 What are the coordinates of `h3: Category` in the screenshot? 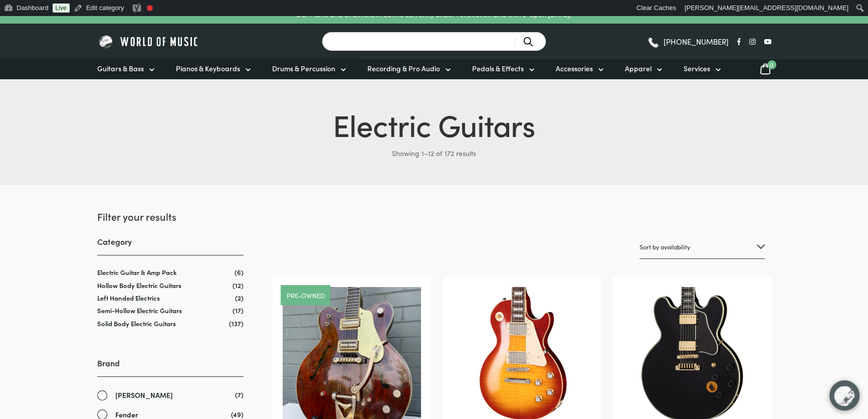 It's located at (170, 245).